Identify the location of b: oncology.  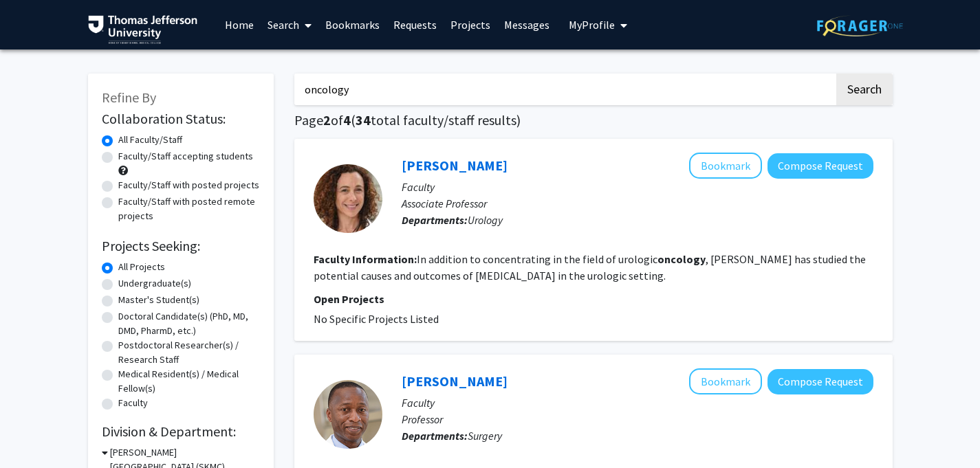
(681, 259).